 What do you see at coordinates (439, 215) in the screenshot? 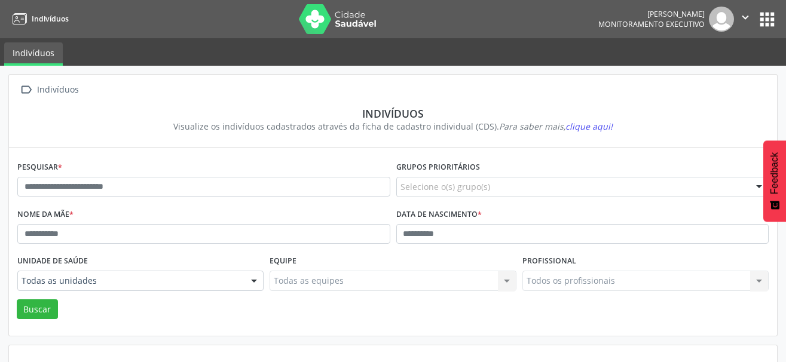
I see `label: Data de nascimento` at bounding box center [439, 215].